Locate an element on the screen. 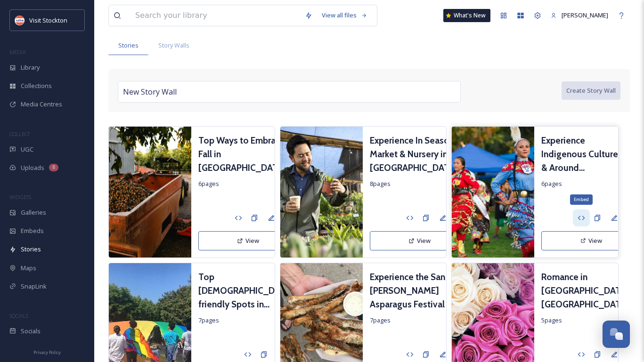 This screenshot has height=362, width=644. img: 376808d8-a379-4ee8-a0c1-d6cde7b5c9e8.jpg is located at coordinates (321, 193).